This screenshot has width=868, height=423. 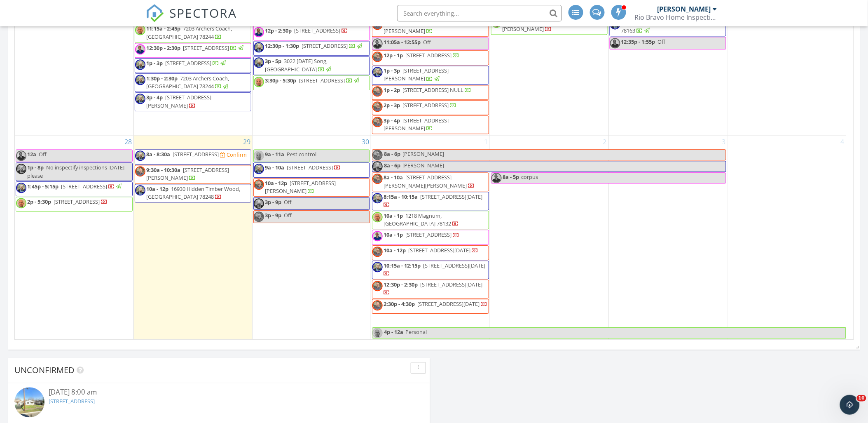 What do you see at coordinates (128, 142) in the screenshot?
I see `a: Go to September 28, 2025` at bounding box center [128, 142].